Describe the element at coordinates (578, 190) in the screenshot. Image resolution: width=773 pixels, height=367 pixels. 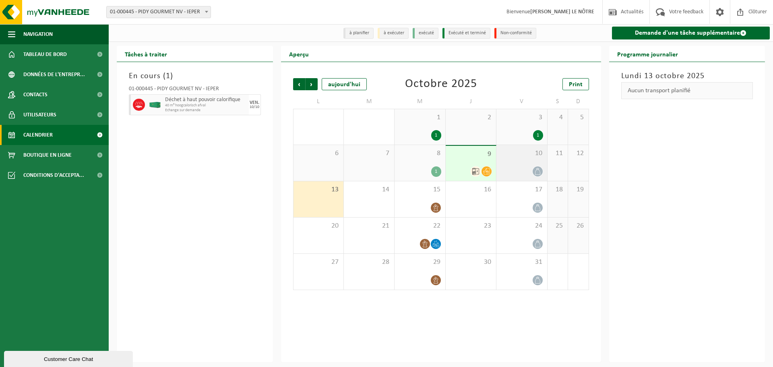
I see `span: 19` at that location.